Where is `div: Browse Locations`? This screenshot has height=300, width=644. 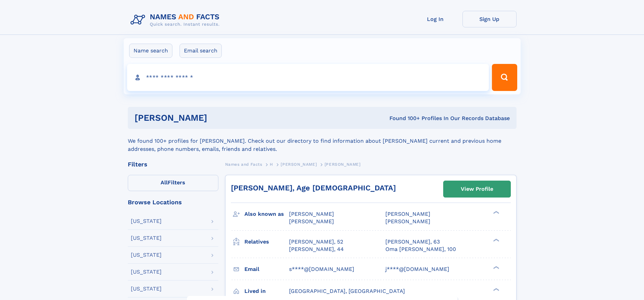
div: Browse Locations is located at coordinates (173, 202).